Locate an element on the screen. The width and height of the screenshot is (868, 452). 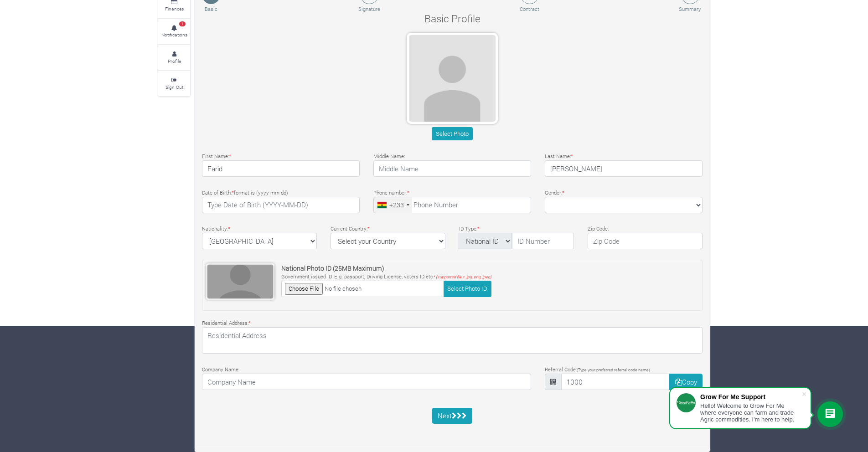
label: Phone number: is located at coordinates (391, 193).